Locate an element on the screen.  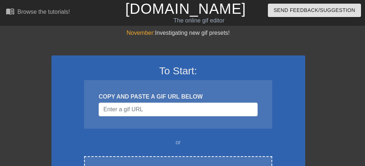
h3: To Start: is located at coordinates (178, 71).